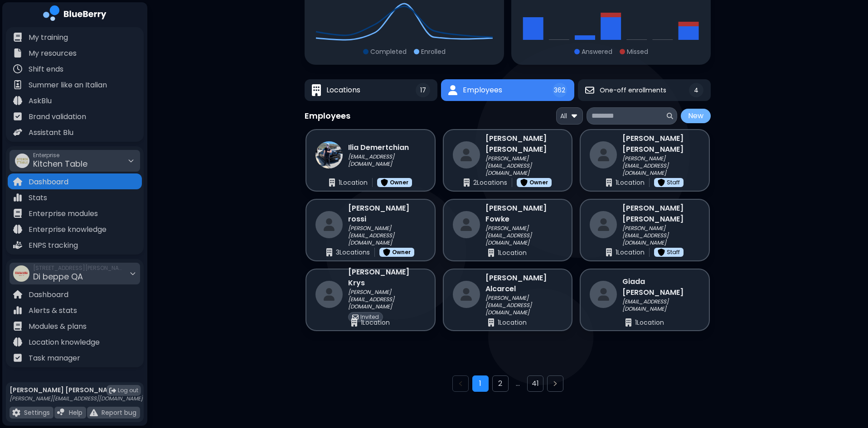 The height and width of the screenshot is (428, 868). Describe the element at coordinates (637, 52) in the screenshot. I see `p: Missed` at that location.